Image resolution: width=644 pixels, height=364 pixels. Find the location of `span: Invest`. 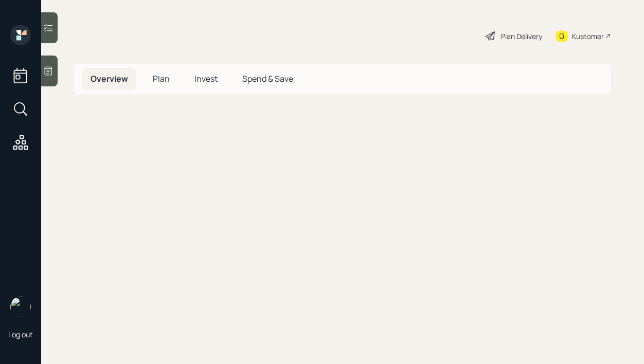

span: Invest is located at coordinates (206, 78).